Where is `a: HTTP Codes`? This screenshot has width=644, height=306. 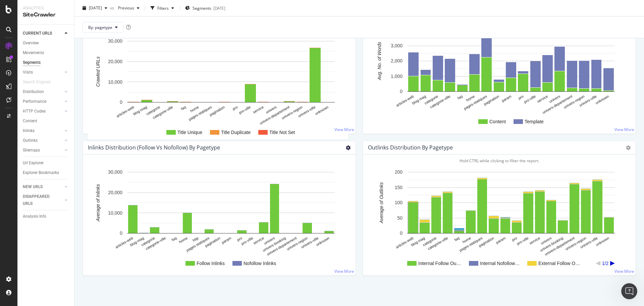
a: HTTP Codes is located at coordinates (42, 111).